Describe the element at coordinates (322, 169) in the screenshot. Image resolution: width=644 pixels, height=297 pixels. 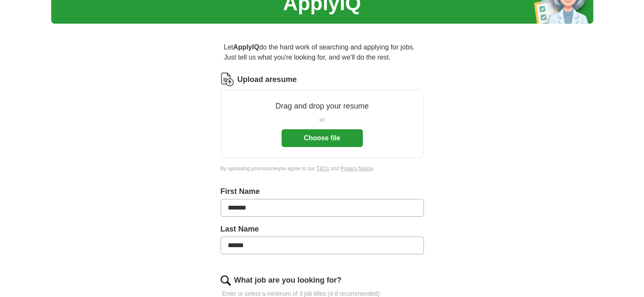
I see `a: T&Cs` at that location.